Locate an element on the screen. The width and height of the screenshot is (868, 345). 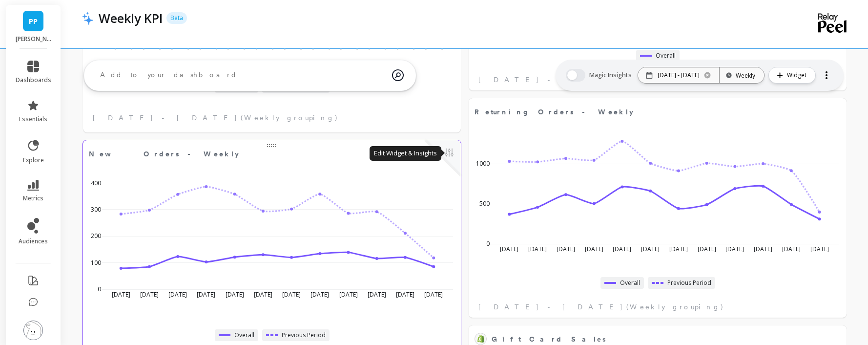
div: Weekly is located at coordinates (741, 75).